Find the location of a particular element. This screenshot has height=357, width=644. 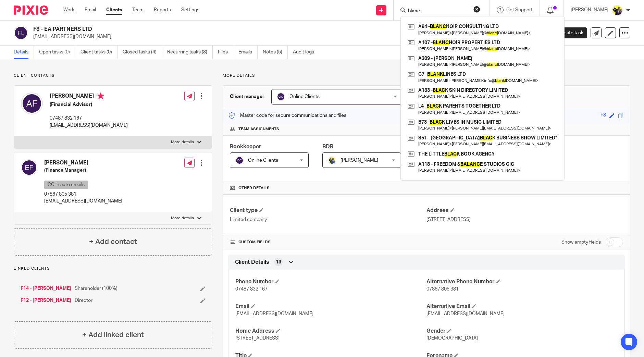

h4: Client type is located at coordinates (329, 211).